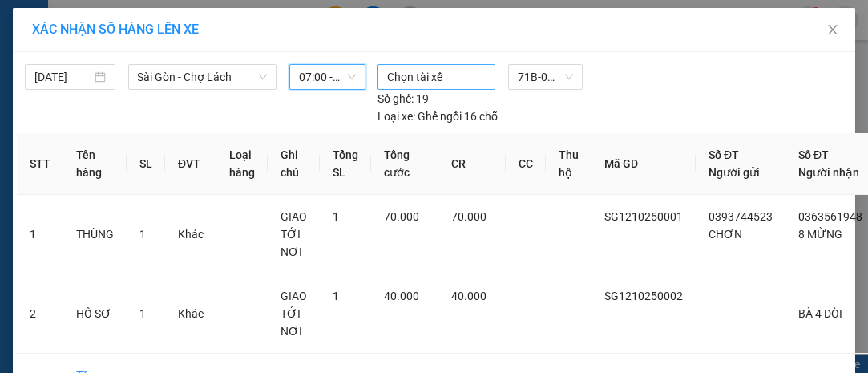 The image size is (868, 373). What do you see at coordinates (146, 163) in the screenshot?
I see `th: SL` at bounding box center [146, 163].